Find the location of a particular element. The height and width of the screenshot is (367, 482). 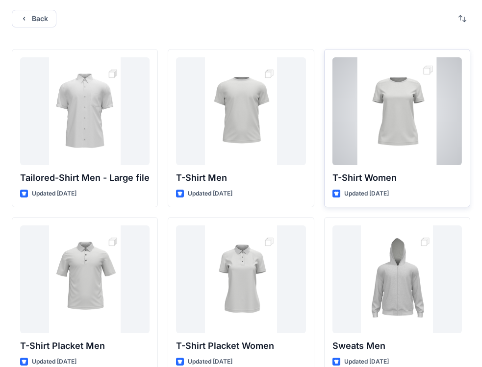

p: T-Shirt Women is located at coordinates (397, 178).